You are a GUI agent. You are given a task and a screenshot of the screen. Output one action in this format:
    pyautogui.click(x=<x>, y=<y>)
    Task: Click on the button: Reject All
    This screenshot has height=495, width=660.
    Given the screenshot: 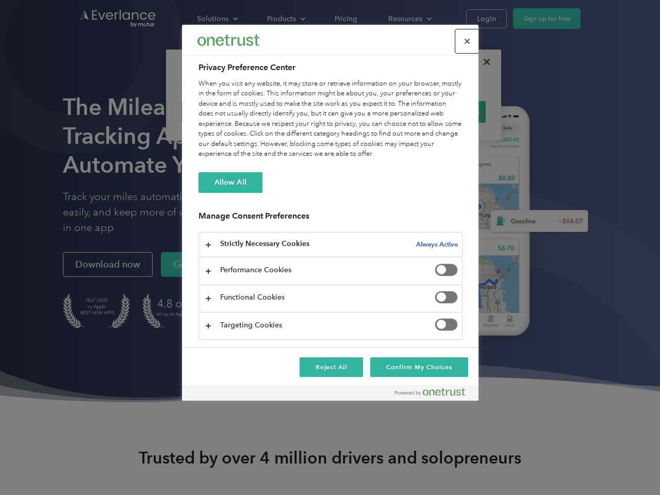 What is the action you would take?
    pyautogui.click(x=332, y=367)
    